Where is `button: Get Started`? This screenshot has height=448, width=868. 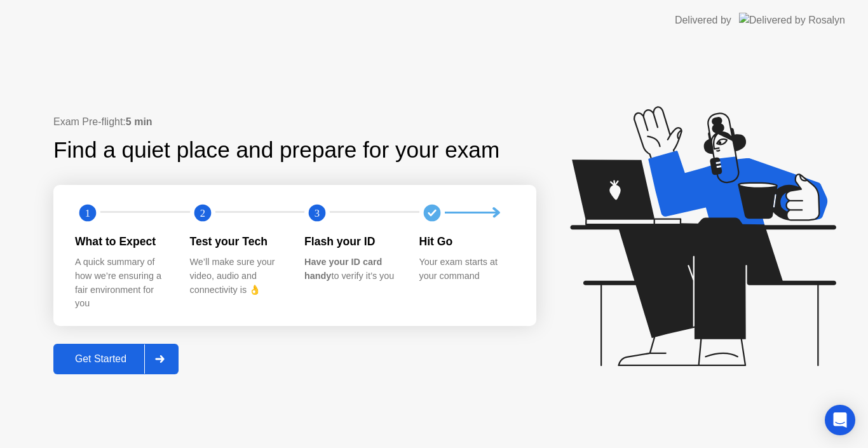
button: Get Started is located at coordinates (116, 359).